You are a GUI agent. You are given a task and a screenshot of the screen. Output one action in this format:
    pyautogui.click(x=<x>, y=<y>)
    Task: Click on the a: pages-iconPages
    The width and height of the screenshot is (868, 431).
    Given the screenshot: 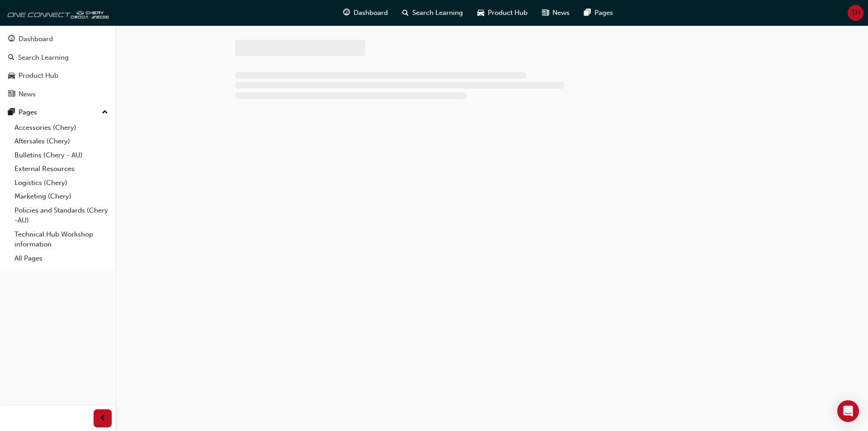 What is the action you would take?
    pyautogui.click(x=599, y=13)
    